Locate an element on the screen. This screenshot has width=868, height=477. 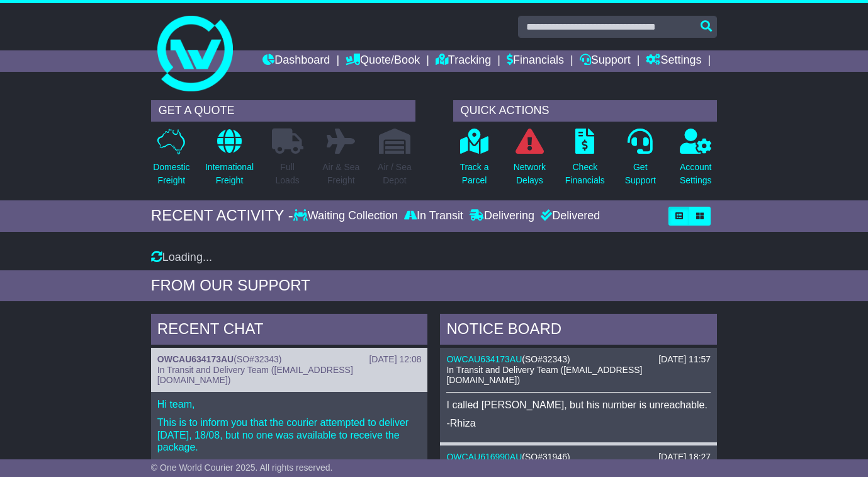
p: Hi team, is located at coordinates (290, 404).